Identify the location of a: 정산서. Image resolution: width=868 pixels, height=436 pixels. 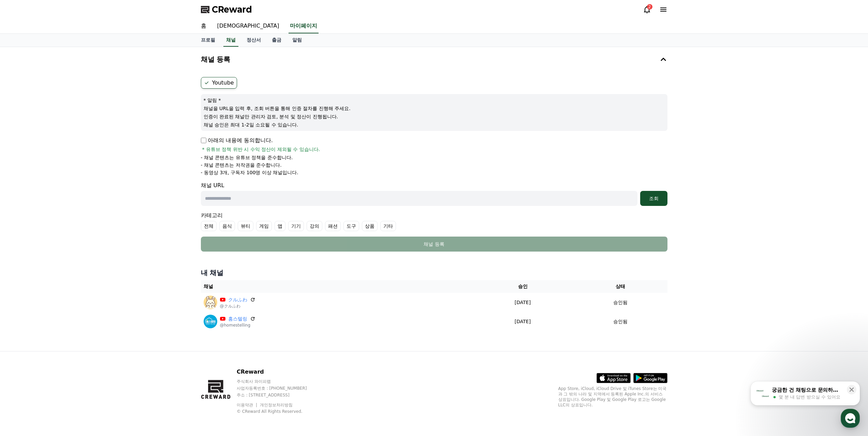
(254, 40).